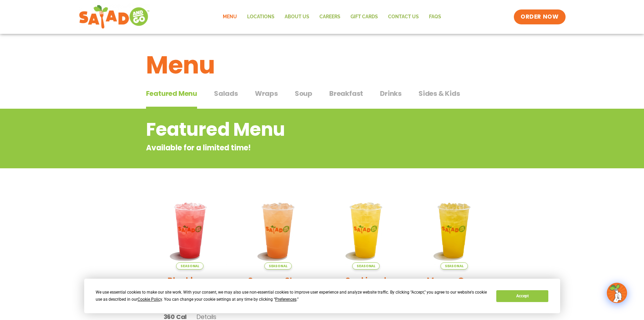 This screenshot has width=644, height=320. I want to click on a: Careers, so click(330, 17).